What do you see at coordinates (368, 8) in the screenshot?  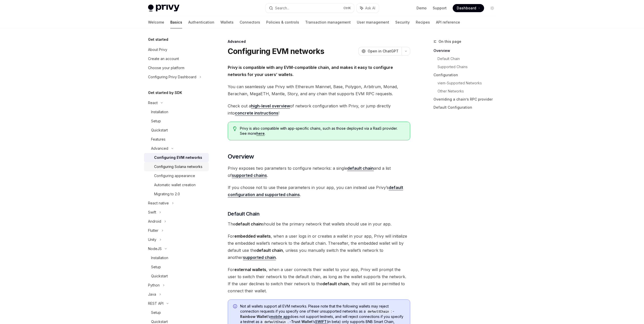 I see `button: Ask AI` at bounding box center [368, 8].